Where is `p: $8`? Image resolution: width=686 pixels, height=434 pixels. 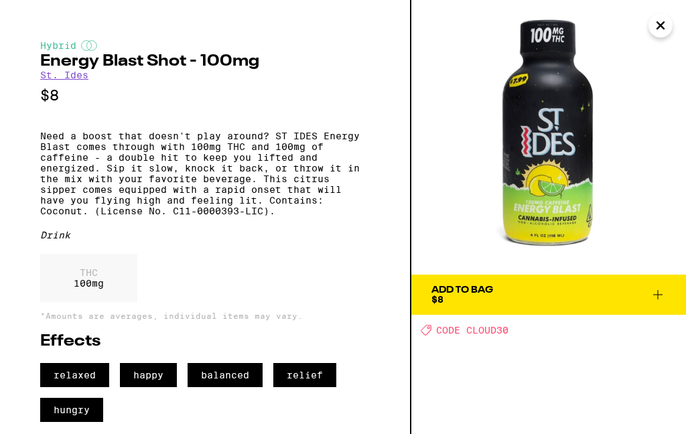 p: $8 is located at coordinates (205, 95).